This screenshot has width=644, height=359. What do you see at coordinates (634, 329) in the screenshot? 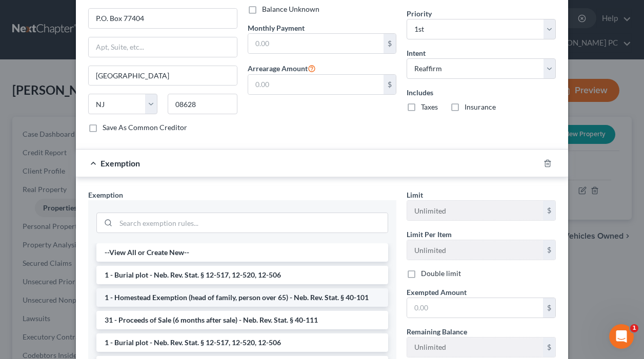
I see `span: 1` at bounding box center [634, 329].